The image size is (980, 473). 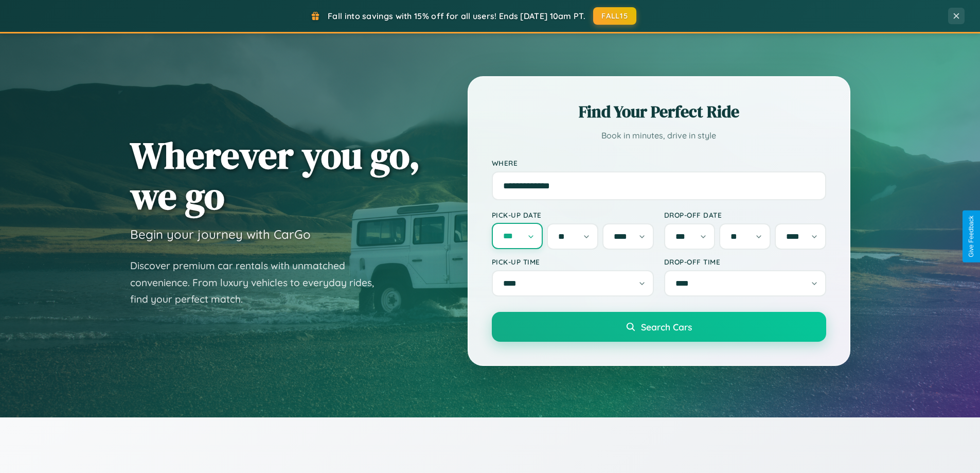 I want to click on div: Give Feedback, so click(x=971, y=236).